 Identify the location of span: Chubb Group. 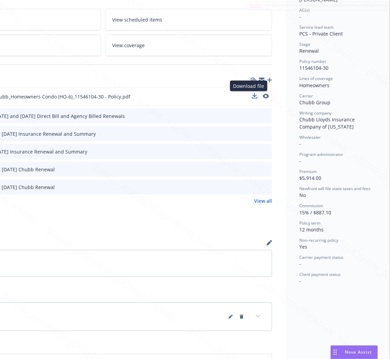
(315, 102).